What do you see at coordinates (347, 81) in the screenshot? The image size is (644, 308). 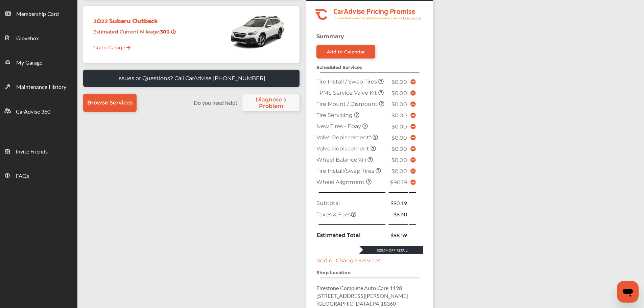 I see `span: Tire Install / Swap Tires` at bounding box center [347, 81].